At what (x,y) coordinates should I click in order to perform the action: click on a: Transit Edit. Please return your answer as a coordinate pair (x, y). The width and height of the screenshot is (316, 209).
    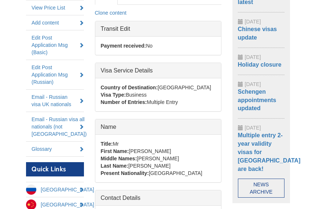
    Looking at the image, I should click on (158, 29).